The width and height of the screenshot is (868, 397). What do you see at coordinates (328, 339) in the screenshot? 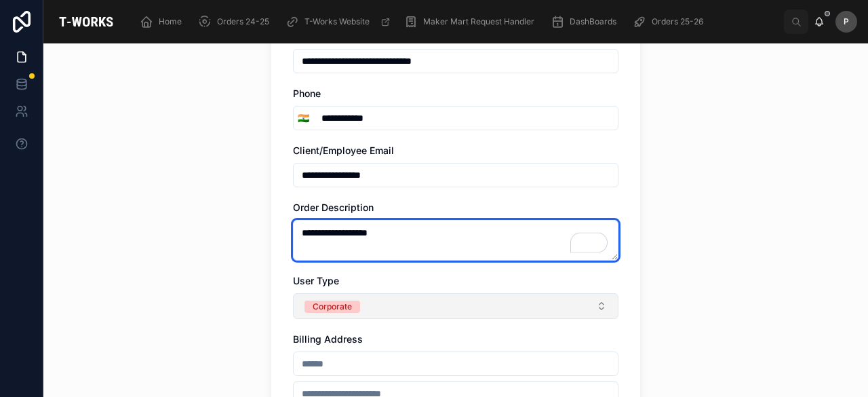
I see `span: Billing Address` at bounding box center [328, 339].